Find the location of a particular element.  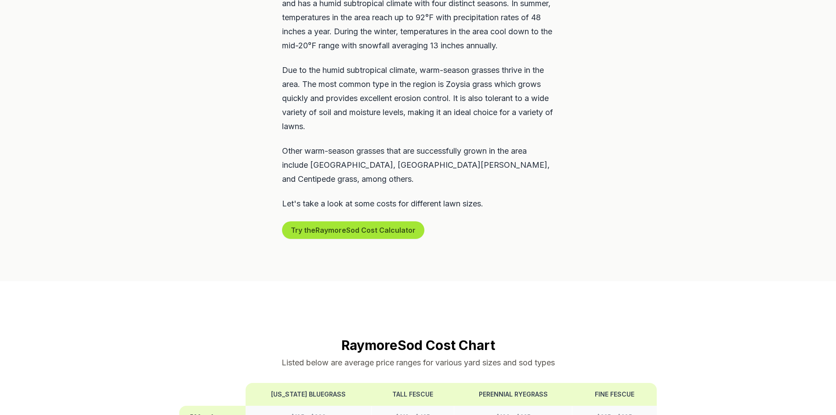

th: Perennial Ryegrass is located at coordinates (513, 395).